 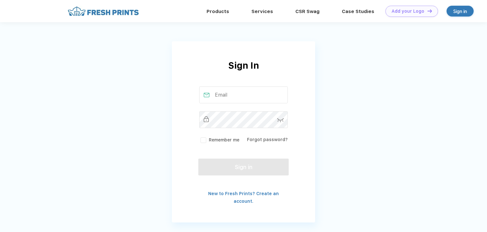 What do you see at coordinates (460, 11) in the screenshot?
I see `a: Sign in` at bounding box center [460, 11].